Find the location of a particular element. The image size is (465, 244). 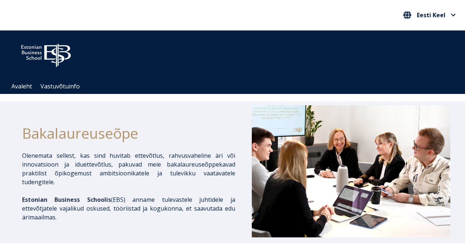

div: Navigation Menu is located at coordinates (236, 86).